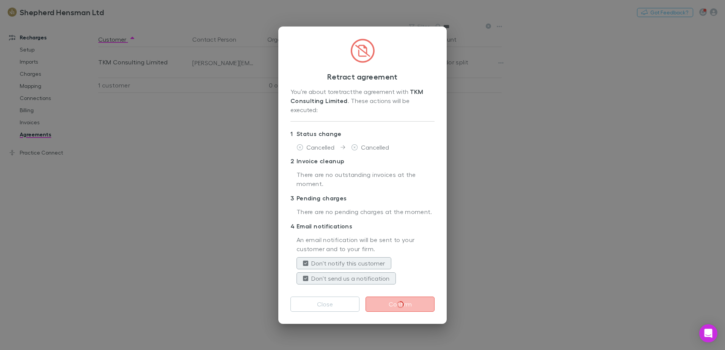  Describe the element at coordinates (293, 226) in the screenshot. I see `div: 4` at that location.